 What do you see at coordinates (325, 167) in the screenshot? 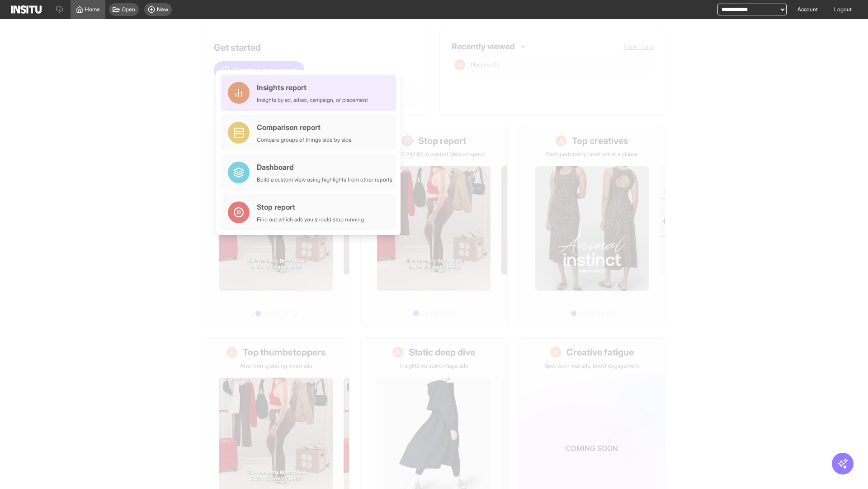
I see `div: Dashboard` at bounding box center [325, 167].